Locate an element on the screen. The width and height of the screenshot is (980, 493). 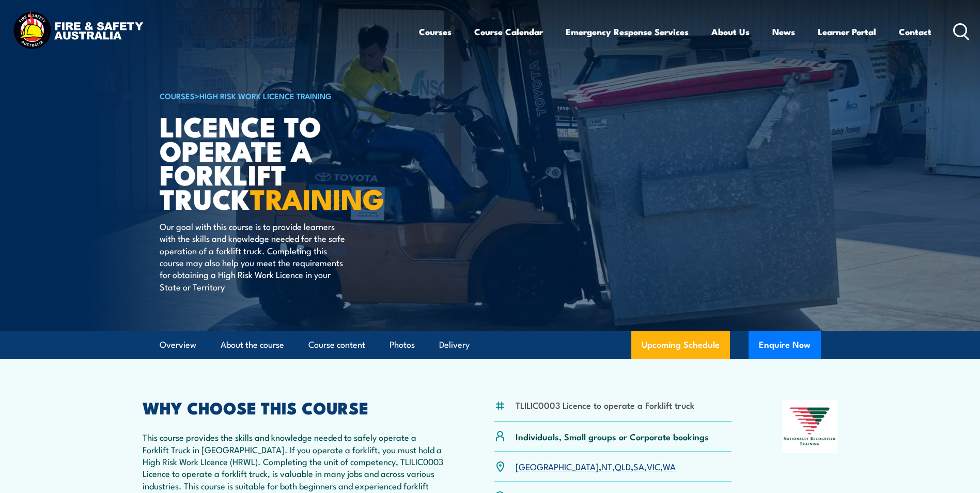
a: Emergency Response Services is located at coordinates (627, 32).